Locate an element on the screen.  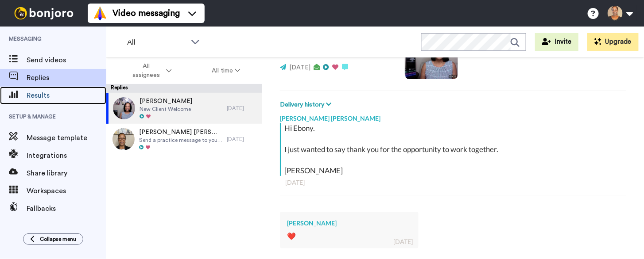
span: All is located at coordinates (156, 42).